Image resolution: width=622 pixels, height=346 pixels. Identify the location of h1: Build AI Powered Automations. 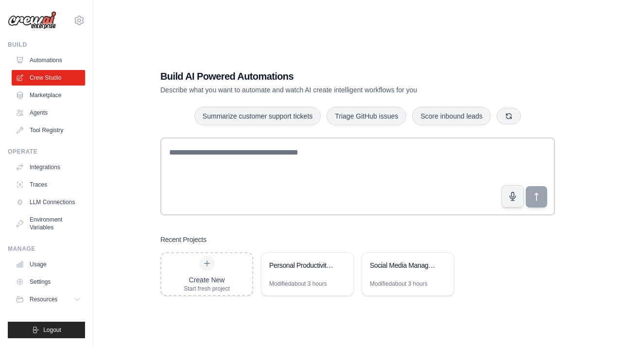
(324, 76).